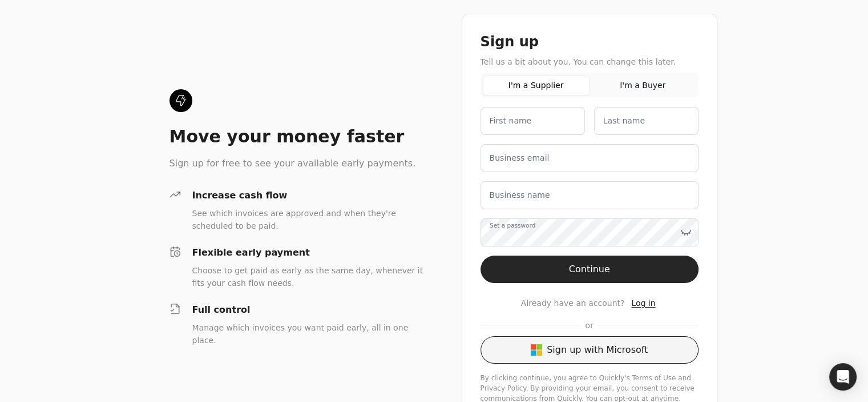  I want to click on label: Last name, so click(624, 121).